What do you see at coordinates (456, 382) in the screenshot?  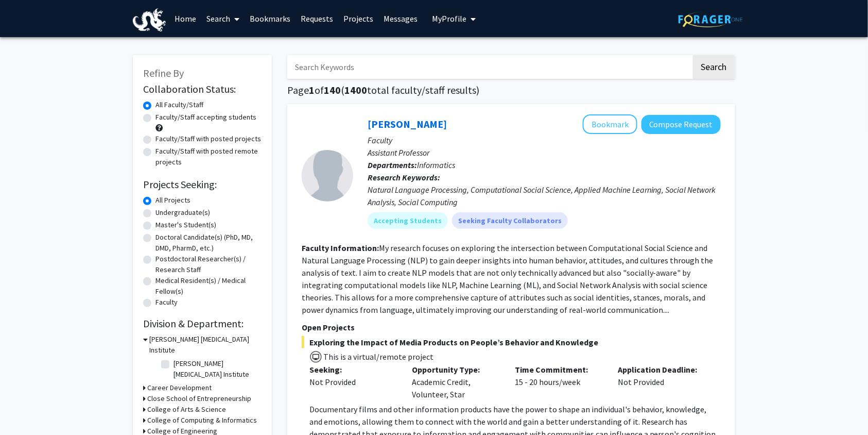 I see `div: Academic Credit, Volunteer, Star` at bounding box center [456, 382].